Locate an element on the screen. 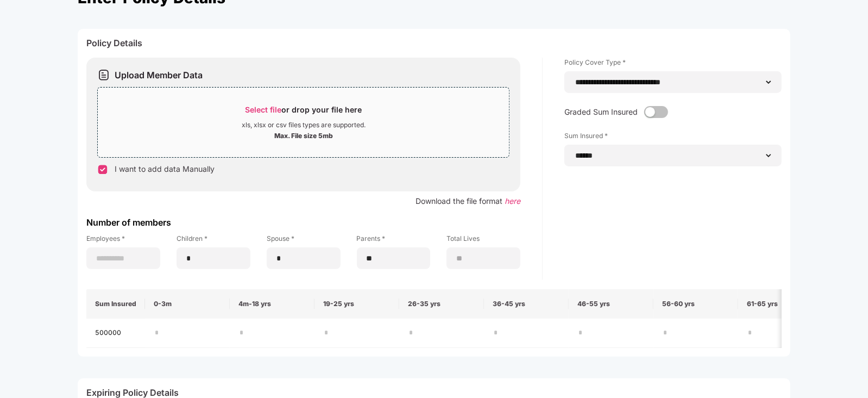  div: Number of members is located at coordinates (303, 223).